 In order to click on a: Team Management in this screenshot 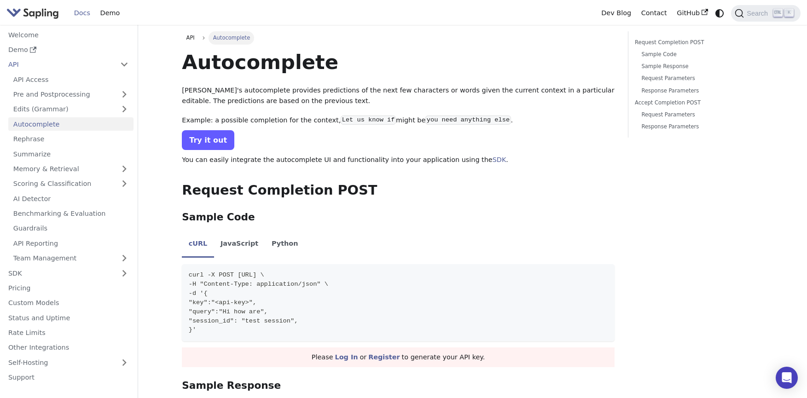, I will do `click(71, 258)`.